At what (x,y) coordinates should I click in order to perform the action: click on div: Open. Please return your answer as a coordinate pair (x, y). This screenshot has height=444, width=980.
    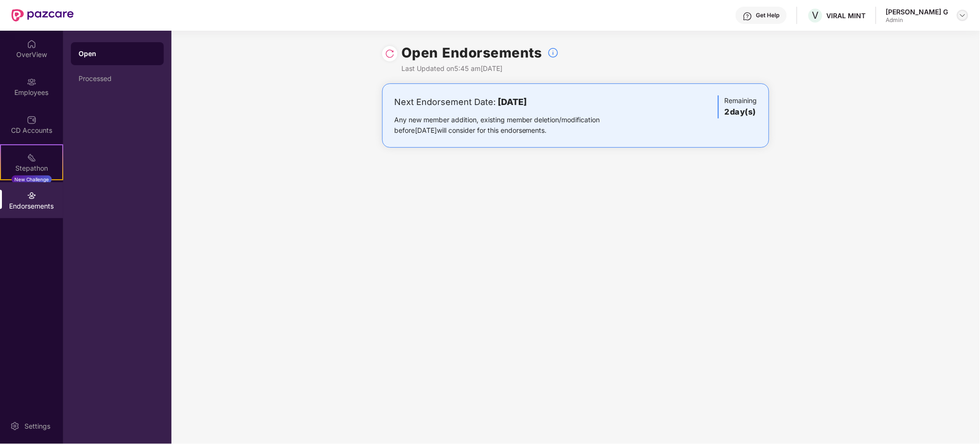
    Looking at the image, I should click on (117, 54).